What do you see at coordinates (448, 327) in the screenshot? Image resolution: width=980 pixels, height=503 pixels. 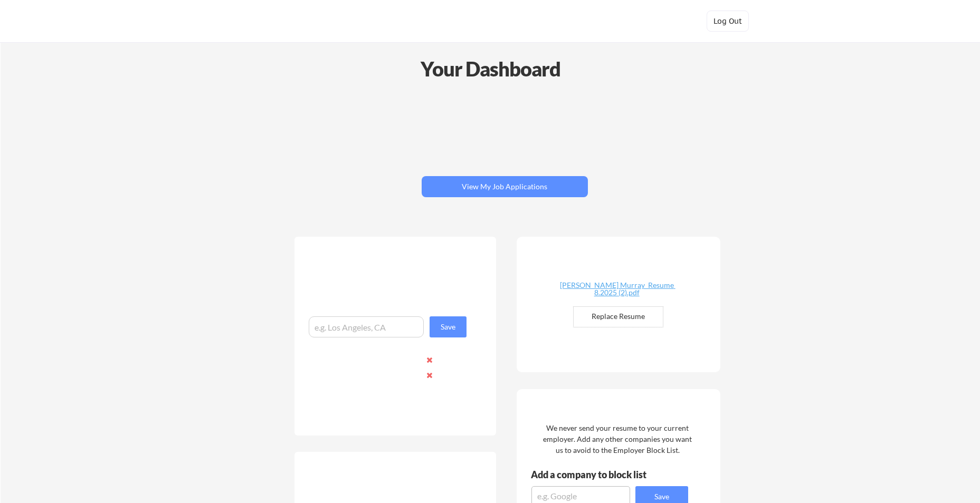 I see `button: Save` at bounding box center [448, 327].